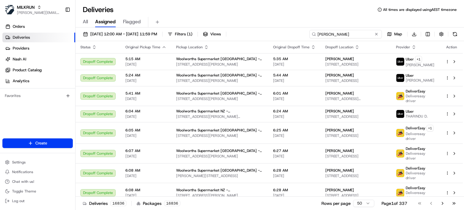 The image size is (464, 210). I want to click on span: MILKRUN, so click(26, 7).